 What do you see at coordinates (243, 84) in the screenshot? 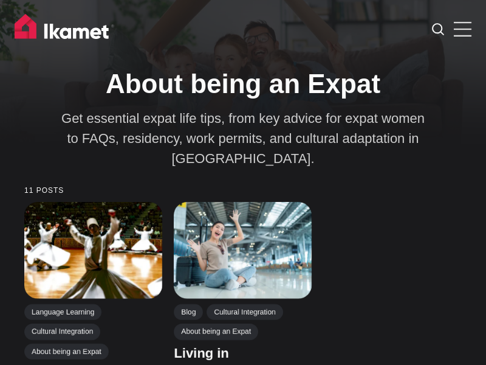
I see `h1: About being an Expat` at bounding box center [243, 84].